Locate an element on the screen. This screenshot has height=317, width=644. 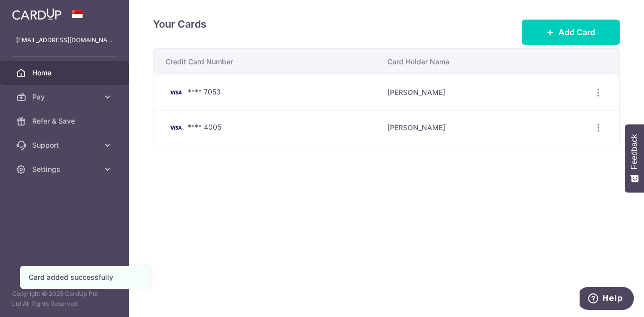
span: Support is located at coordinates (65, 145).